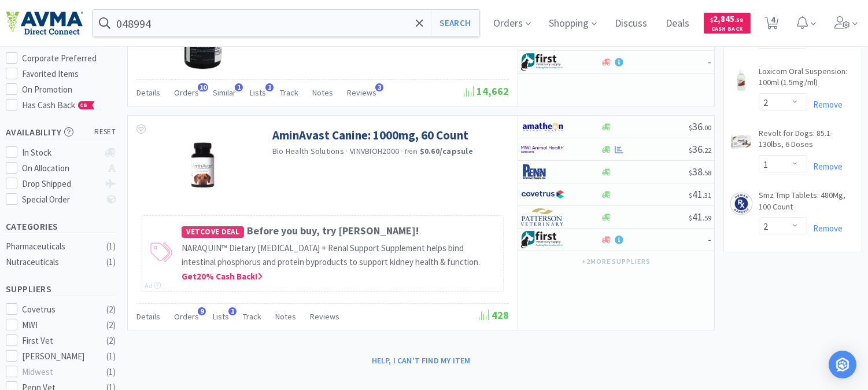 The height and width of the screenshot is (390, 868). What do you see at coordinates (61, 169) in the screenshot?
I see `div: On Allocation` at bounding box center [61, 169].